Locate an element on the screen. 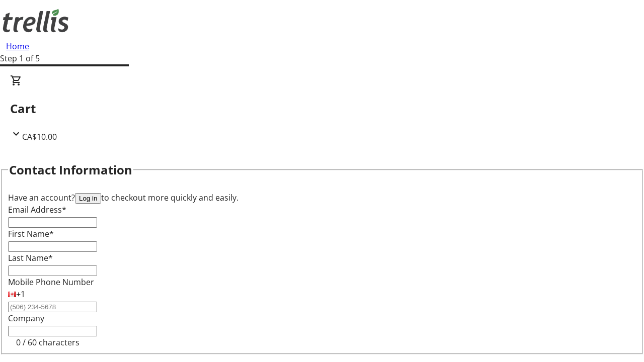 This screenshot has height=362, width=644. span: CA$10.00 is located at coordinates (39, 137).